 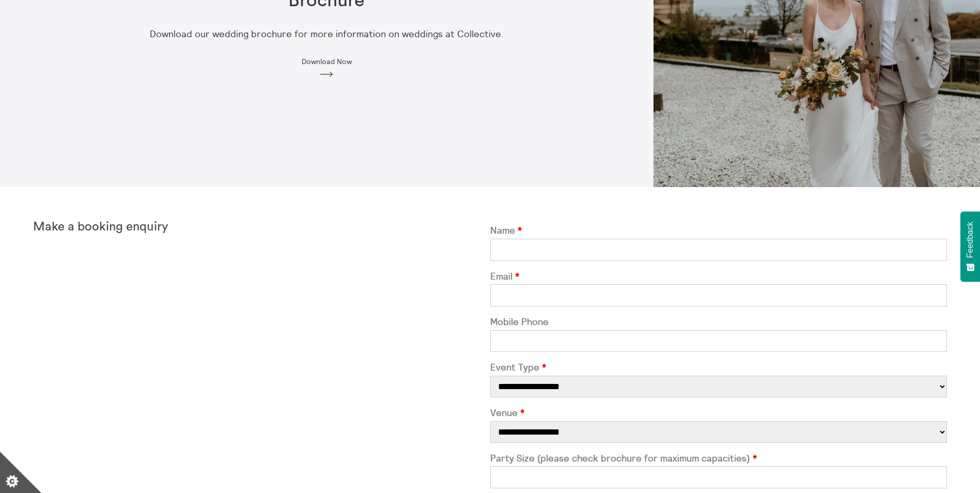 What do you see at coordinates (970, 240) in the screenshot?
I see `span: Feedback` at bounding box center [970, 240].